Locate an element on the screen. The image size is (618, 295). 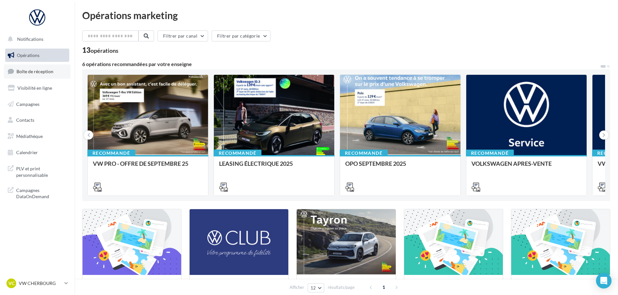
button: Filtrer par catégorie is located at coordinates (241, 36).